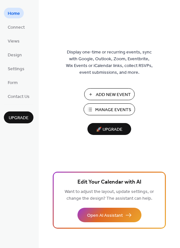 The height and width of the screenshot is (248, 180). Describe the element at coordinates (110, 129) in the screenshot. I see `button: 🚀 Upgrade` at that location.